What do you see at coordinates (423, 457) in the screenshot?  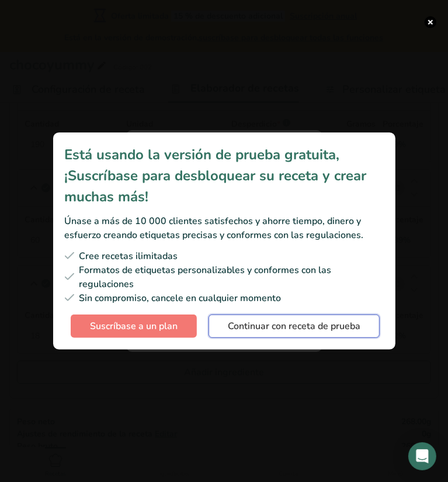 I see `div: Open Intercom Messenger` at bounding box center [423, 457].